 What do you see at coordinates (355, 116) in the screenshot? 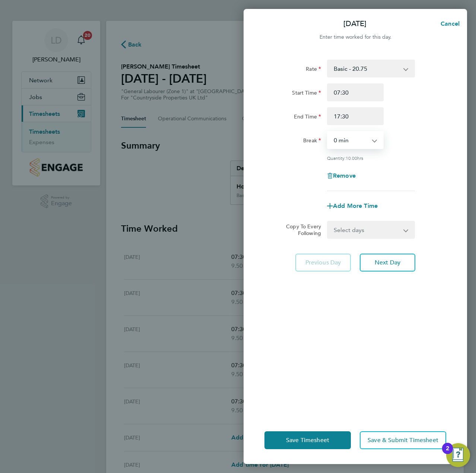
I see `input: E.g. 18:00` at bounding box center [355, 116].